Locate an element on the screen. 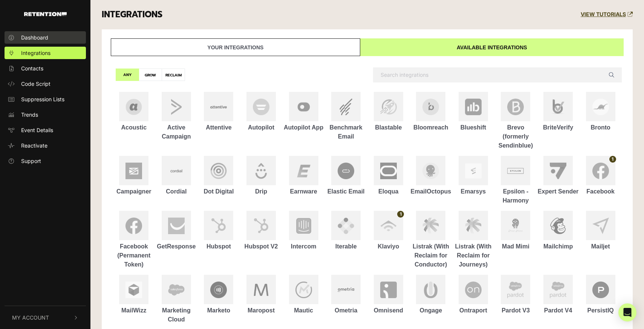  div: Expert Sender is located at coordinates (558, 192).